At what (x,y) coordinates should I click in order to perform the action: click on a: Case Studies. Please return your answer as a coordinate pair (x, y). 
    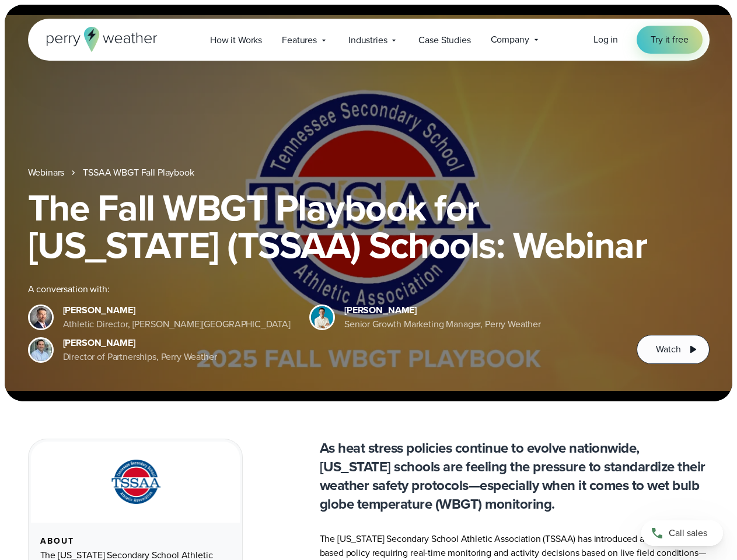
    Looking at the image, I should click on (444, 40).